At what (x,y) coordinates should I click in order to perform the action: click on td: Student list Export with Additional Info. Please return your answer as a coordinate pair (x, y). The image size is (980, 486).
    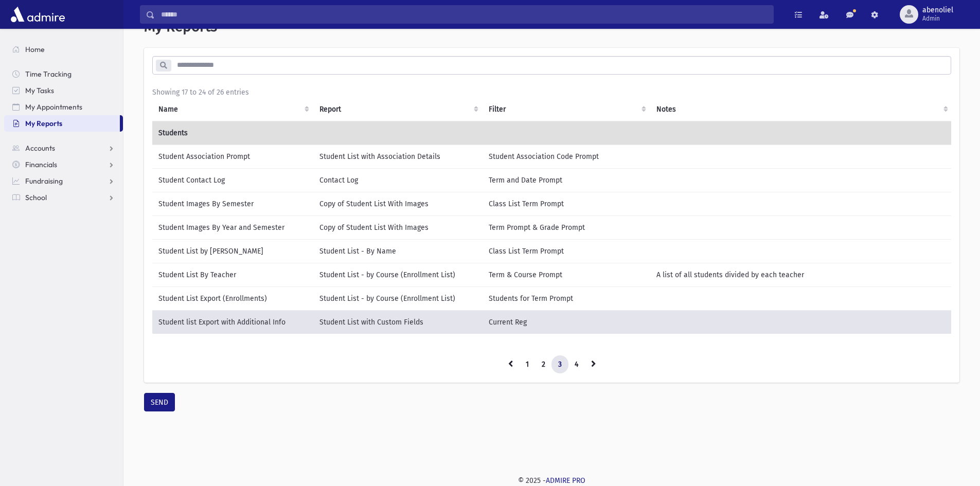
    Looking at the image, I should click on (233, 322).